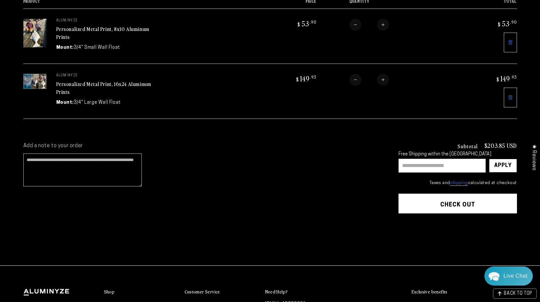  I want to click on a: Remove 16"x24" C Rectangle White Glossy Aluminyzed Photo, so click(510, 97).